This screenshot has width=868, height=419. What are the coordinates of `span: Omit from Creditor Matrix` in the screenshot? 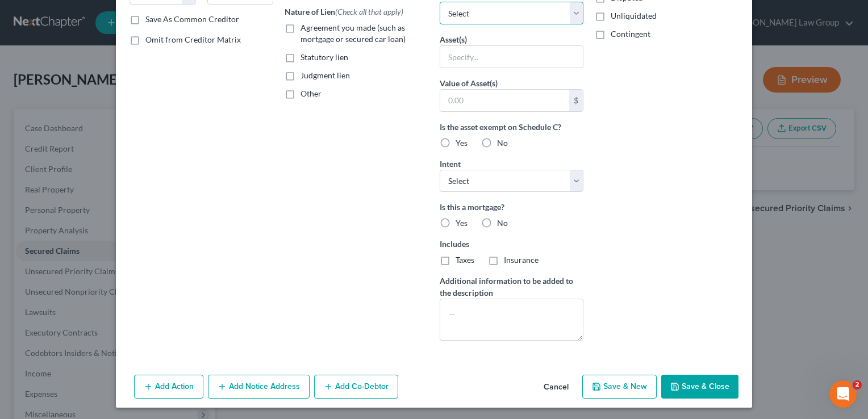 It's located at (193, 39).